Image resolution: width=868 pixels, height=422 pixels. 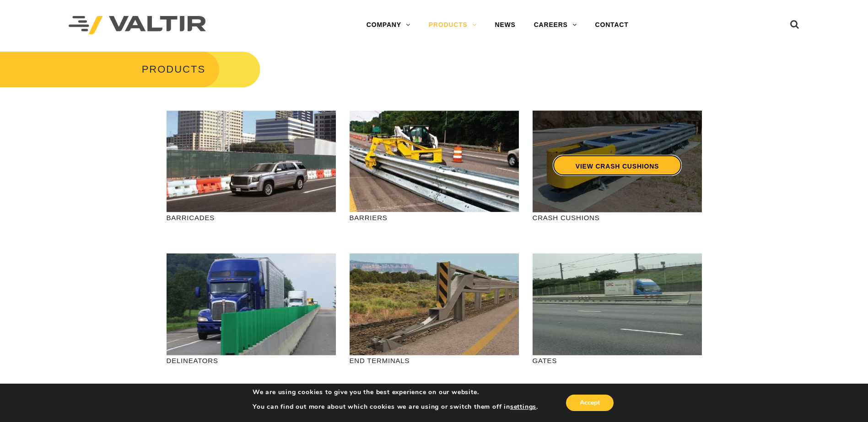 What do you see at coordinates (395, 392) in the screenshot?
I see `p: We are using cookies to give you the best experience on our website.` at bounding box center [395, 392].